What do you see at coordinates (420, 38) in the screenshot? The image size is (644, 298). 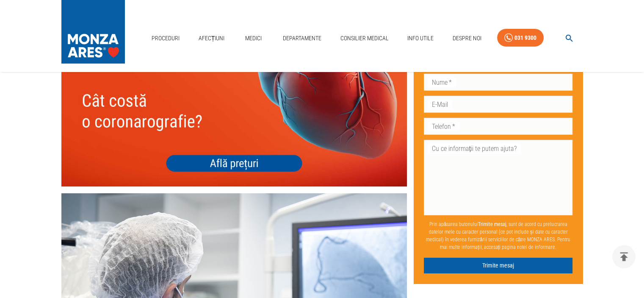 I see `a: Info Utile` at bounding box center [420, 38].